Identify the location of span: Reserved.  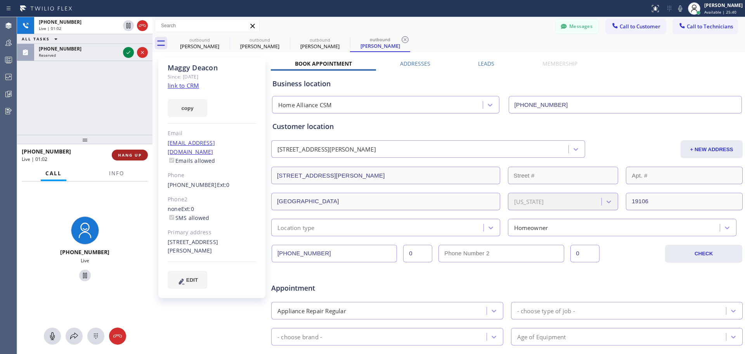
(47, 55).